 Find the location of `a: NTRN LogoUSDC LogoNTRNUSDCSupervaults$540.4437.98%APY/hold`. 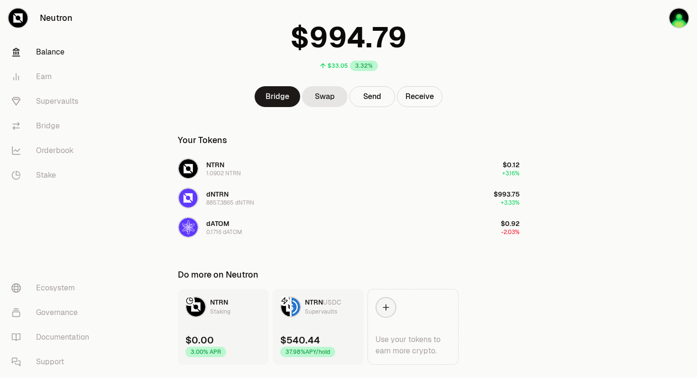

a: NTRN LogoUSDC LogoNTRNUSDCSupervaults$540.4437.98%APY/hold is located at coordinates (318, 327).